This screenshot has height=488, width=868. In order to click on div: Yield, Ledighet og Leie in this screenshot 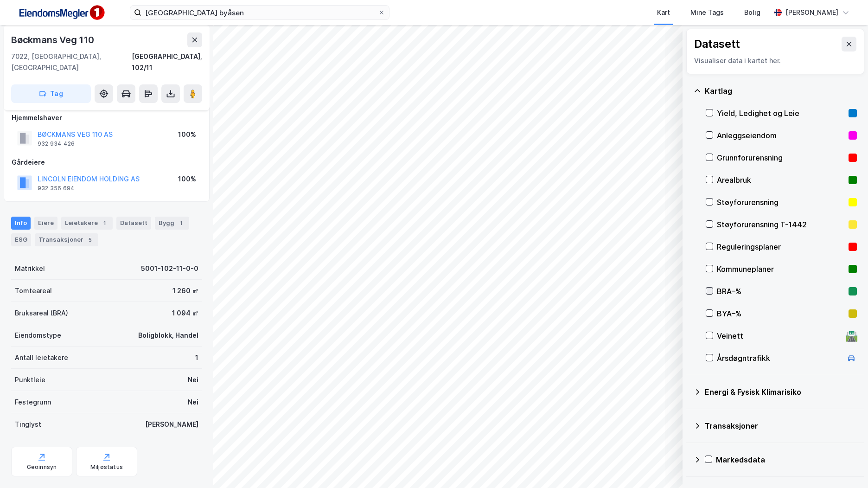, I will do `click(781, 114)`.